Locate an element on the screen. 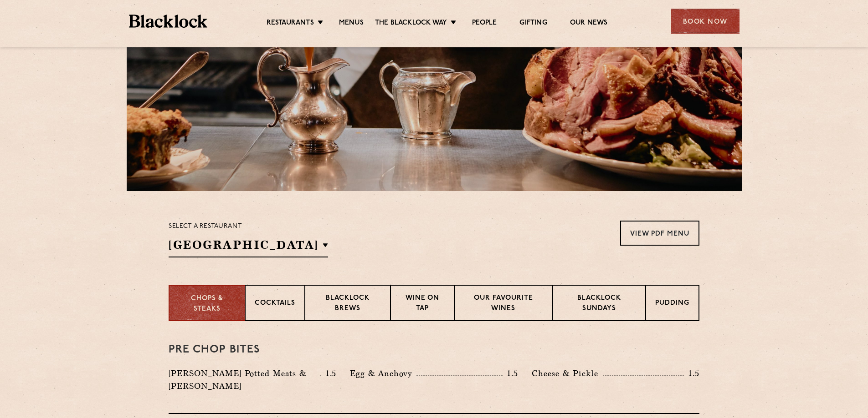 This screenshot has height=418, width=868. a: Gifting is located at coordinates (533, 24).